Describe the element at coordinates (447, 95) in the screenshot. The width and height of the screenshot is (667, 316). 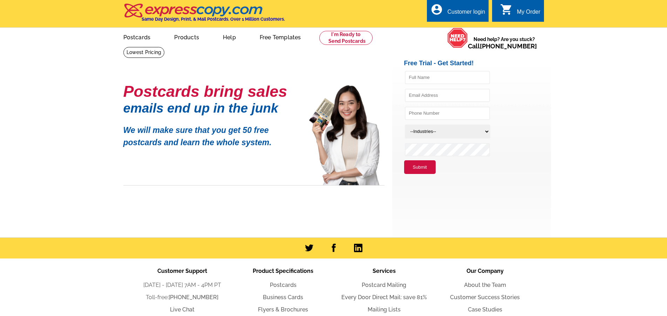
I see `input: Email Address` at that location.